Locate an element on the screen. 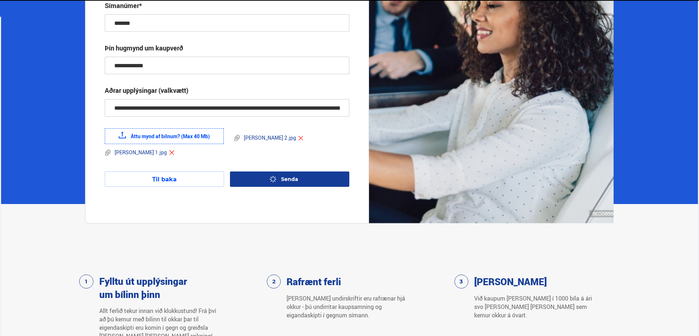 The width and height of the screenshot is (699, 336). h3: Rafrænt ferli is located at coordinates (314, 281).